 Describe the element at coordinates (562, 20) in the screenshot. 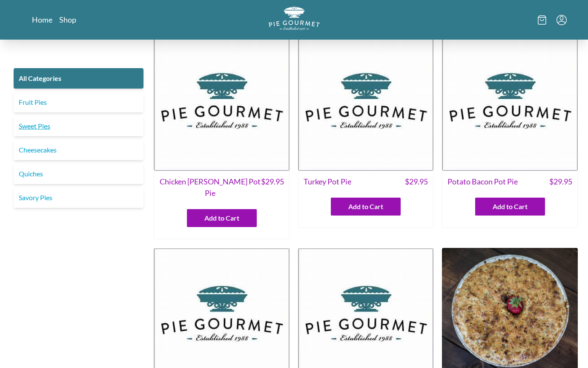

I see `button: Menu` at that location.